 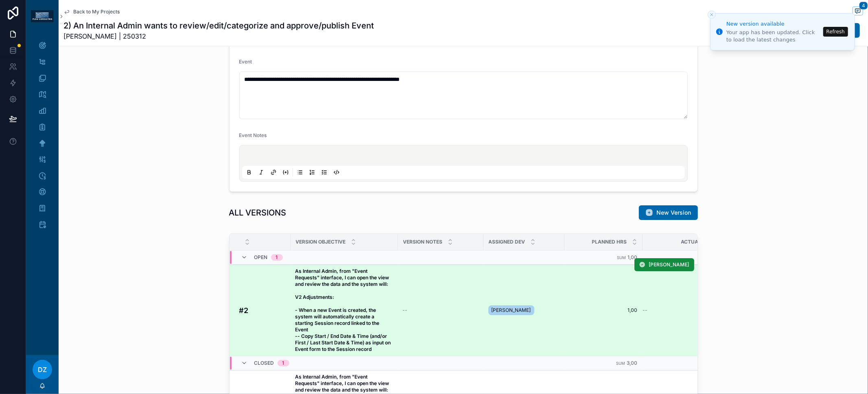 I want to click on img: App logo, so click(x=42, y=16).